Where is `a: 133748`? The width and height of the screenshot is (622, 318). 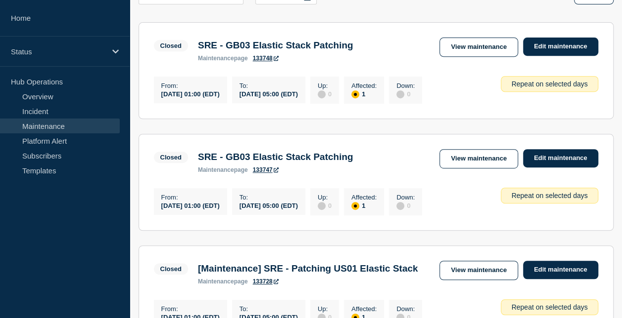 a: 133748 is located at coordinates (266, 58).